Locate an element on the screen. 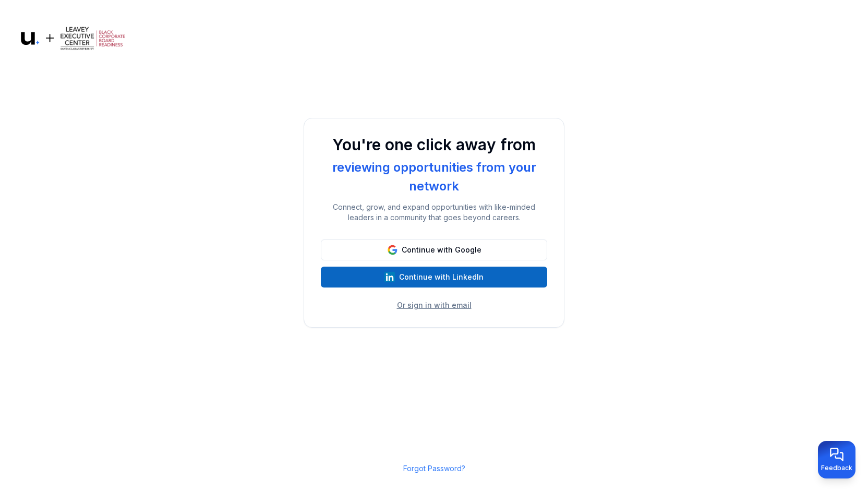  button: Provide feedback is located at coordinates (837, 460).